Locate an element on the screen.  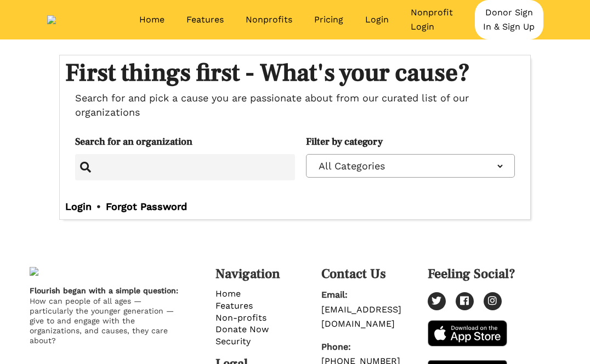
h1: Feeling Social? is located at coordinates (471, 274).